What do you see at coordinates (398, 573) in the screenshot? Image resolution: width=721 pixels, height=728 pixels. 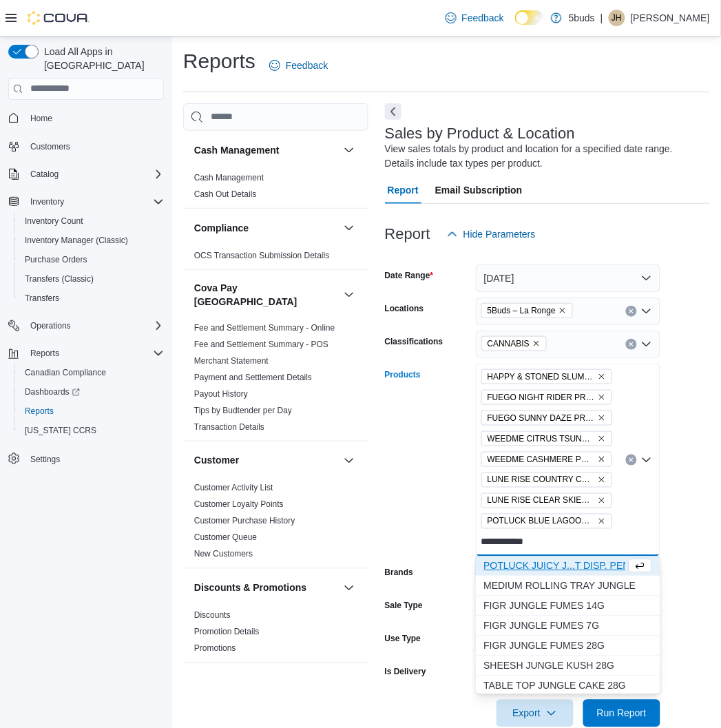 I see `label: Brands` at bounding box center [398, 573].